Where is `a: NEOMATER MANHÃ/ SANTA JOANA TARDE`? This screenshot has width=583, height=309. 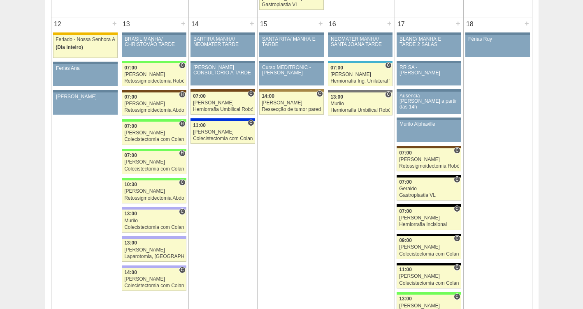
a: NEOMATER MANHÃ/ SANTA JOANA TARDE is located at coordinates (360, 46).